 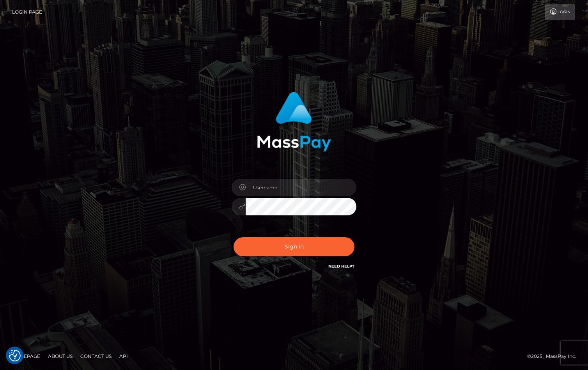 I want to click on a: Need Help?, so click(x=341, y=266).